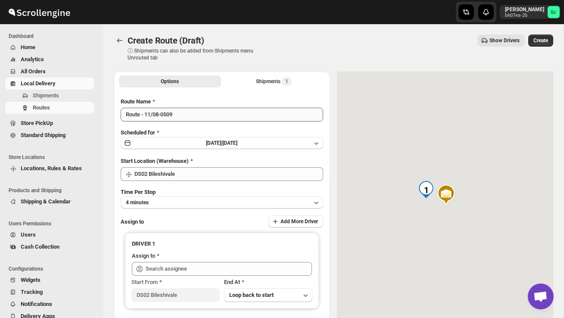 The width and height of the screenshot is (564, 318). Describe the element at coordinates (299, 221) in the screenshot. I see `span: Add More Driver` at that location.